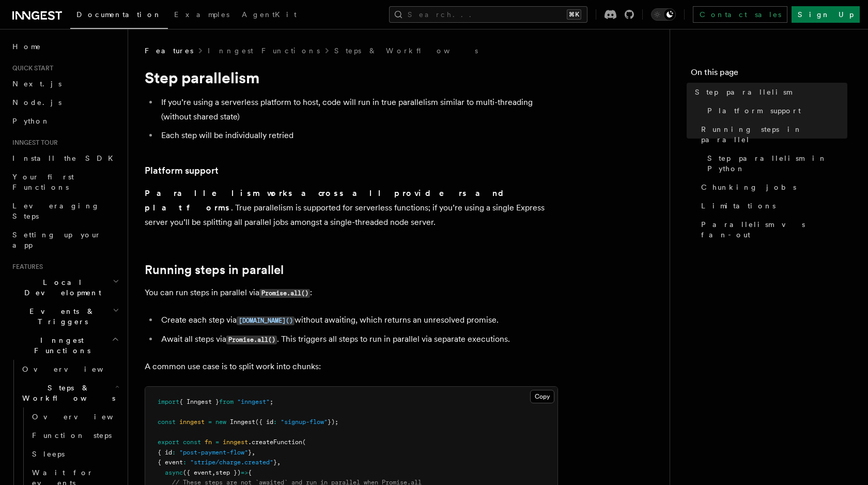 The height and width of the screenshot is (485, 868). Describe the element at coordinates (774, 134) in the screenshot. I see `span: Running steps in parallel` at that location.